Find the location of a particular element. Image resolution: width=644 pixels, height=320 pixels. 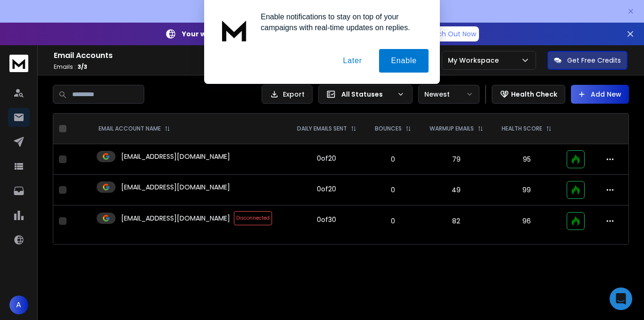

button: Health Check is located at coordinates (528, 95).